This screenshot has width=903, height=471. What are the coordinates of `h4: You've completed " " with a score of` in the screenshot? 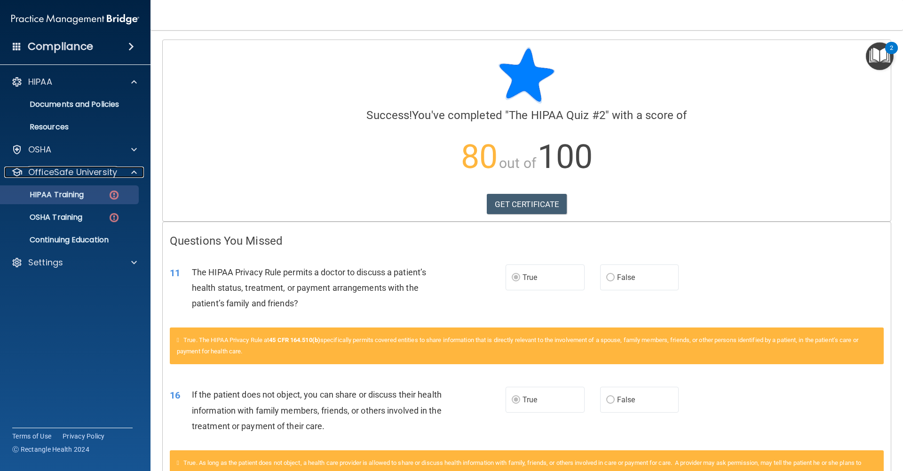 It's located at (527, 115).